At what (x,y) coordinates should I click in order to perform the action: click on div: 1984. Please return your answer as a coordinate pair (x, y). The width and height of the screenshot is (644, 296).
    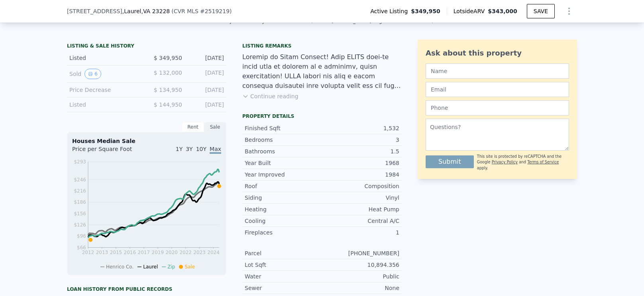
    Looking at the image, I should click on (361, 175).